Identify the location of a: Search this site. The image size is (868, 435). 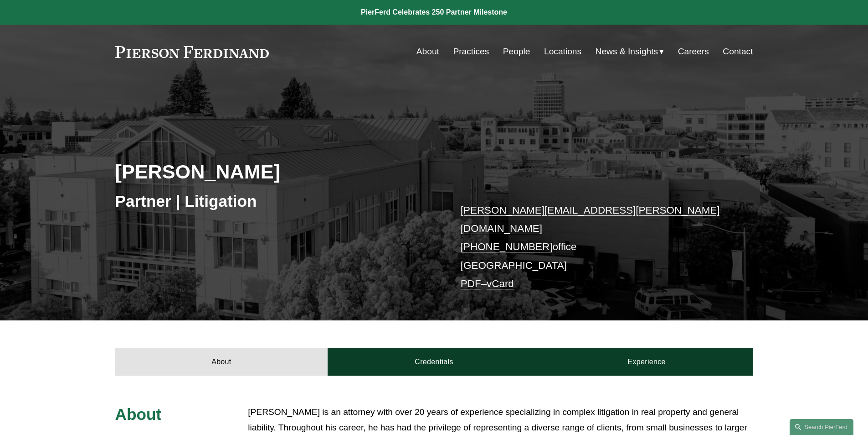
(822, 427).